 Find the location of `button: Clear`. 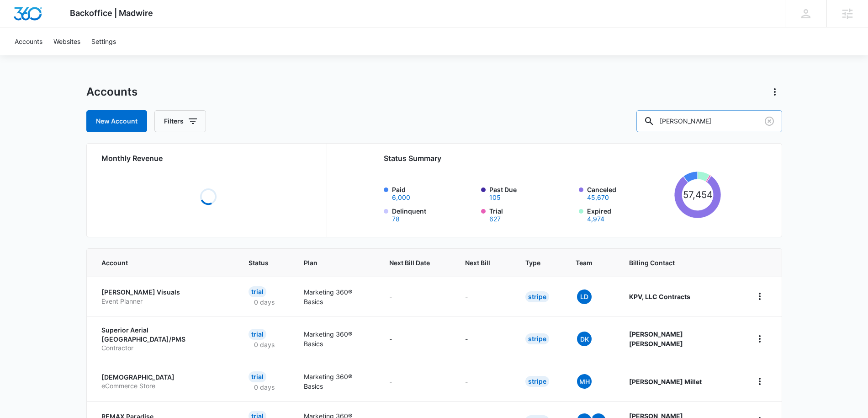

button: Clear is located at coordinates (769, 121).